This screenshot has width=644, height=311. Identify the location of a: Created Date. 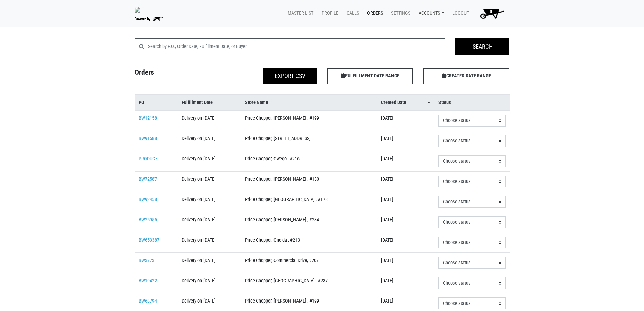
(406, 103).